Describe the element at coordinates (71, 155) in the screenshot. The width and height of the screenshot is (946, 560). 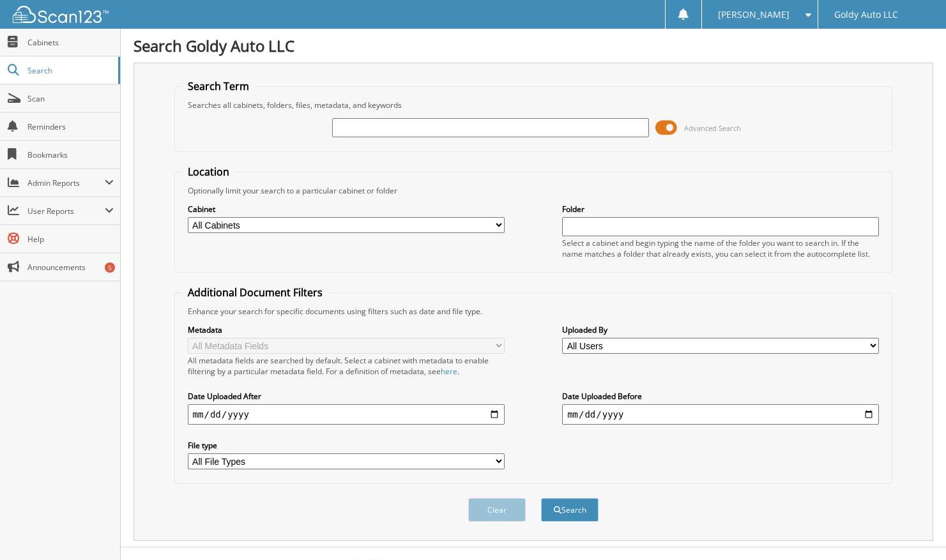
I see `span: Bookmarks` at that location.